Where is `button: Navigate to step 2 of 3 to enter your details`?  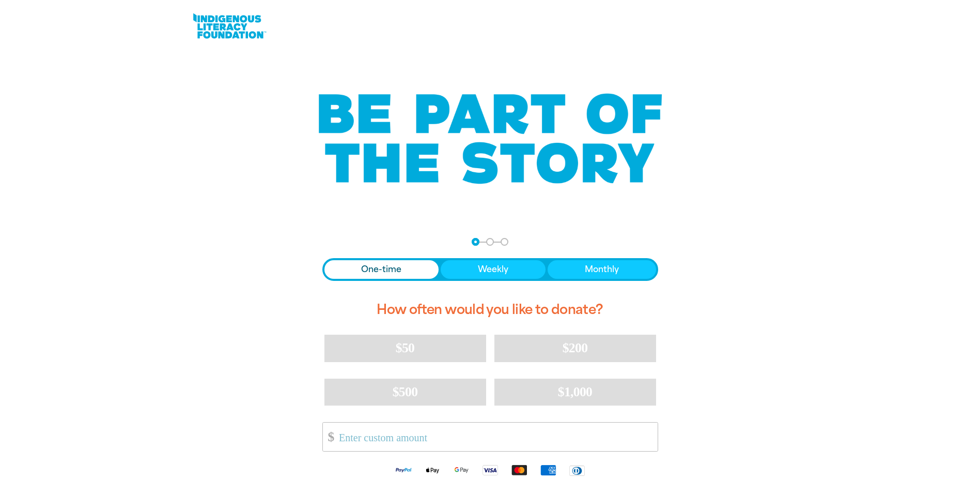 button: Navigate to step 2 of 3 to enter your details is located at coordinates (490, 242).